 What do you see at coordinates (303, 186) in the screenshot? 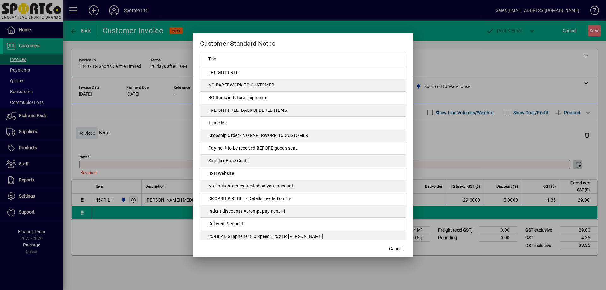
I see `td: No backorders requested on your account` at bounding box center [303, 186].